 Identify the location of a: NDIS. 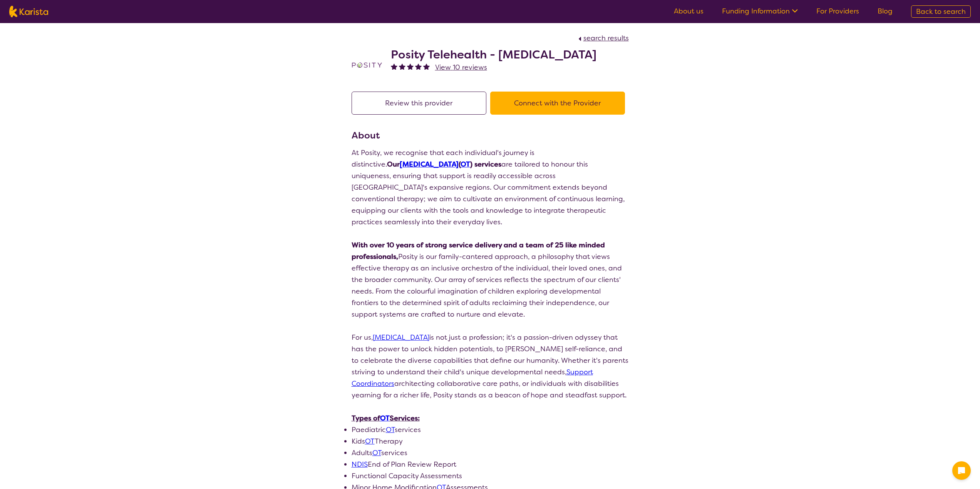
(359, 465).